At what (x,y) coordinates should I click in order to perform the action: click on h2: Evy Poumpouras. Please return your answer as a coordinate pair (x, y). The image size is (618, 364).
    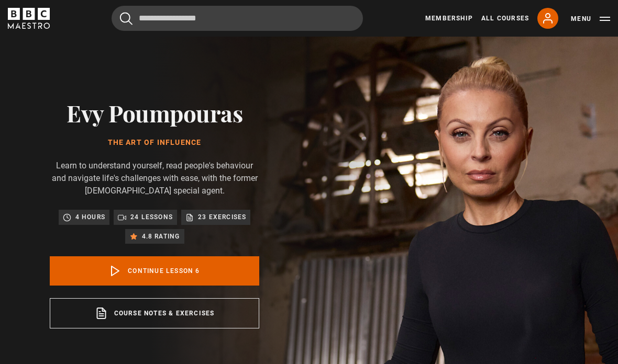
    Looking at the image, I should click on (154, 112).